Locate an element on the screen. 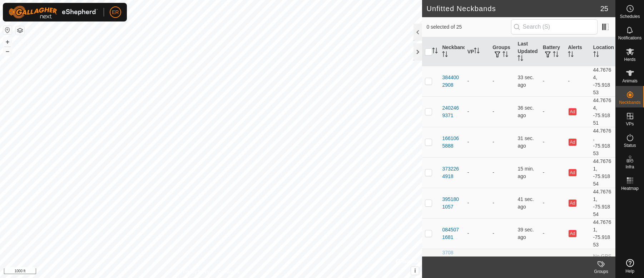 The width and height of the screenshot is (644, 278). th: Neckband is located at coordinates (452, 52).